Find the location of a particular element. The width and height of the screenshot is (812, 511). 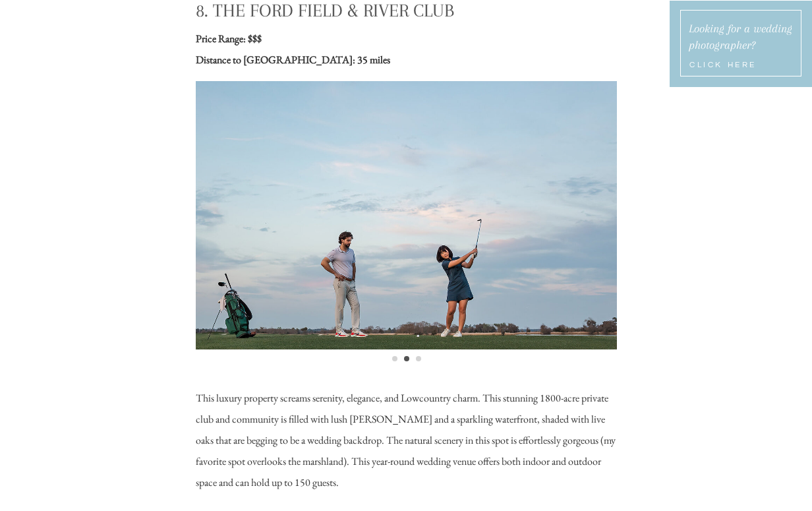

h3: Looking for a wedding photographer? is located at coordinates (741, 37).